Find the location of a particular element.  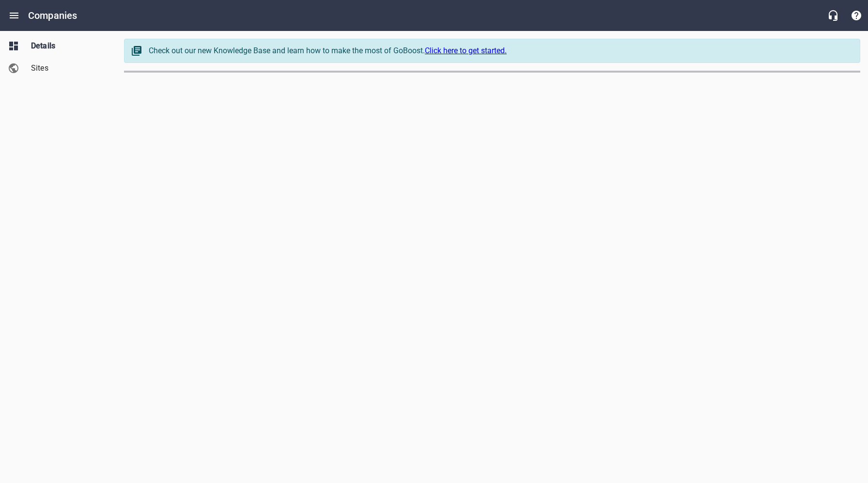

h6: Companies is located at coordinates (52, 15).